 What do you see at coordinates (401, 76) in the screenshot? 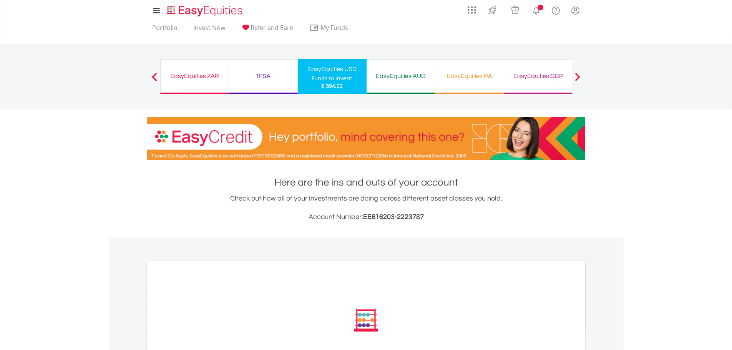
I see `div: EasyEquities AUD` at bounding box center [401, 76].